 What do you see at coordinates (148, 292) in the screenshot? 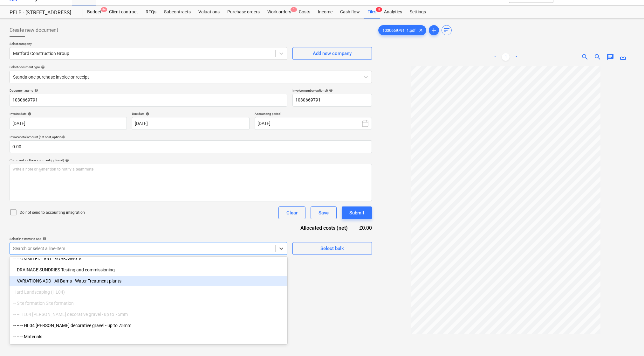
I see `div: Hard Landscaping (HL04)` at bounding box center [148, 292].